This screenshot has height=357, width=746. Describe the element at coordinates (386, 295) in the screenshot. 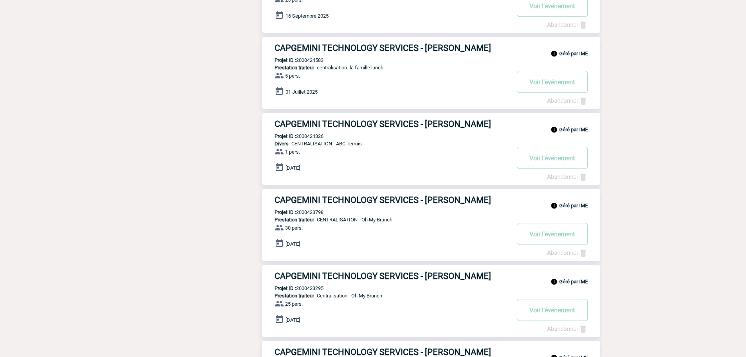

I see `p: - Centralisation - Oh My Brunch` at that location.